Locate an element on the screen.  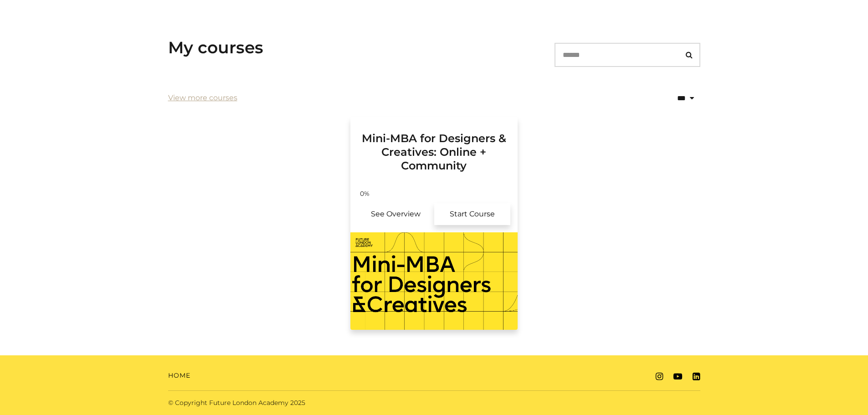
span: 0% is located at coordinates (365, 194).